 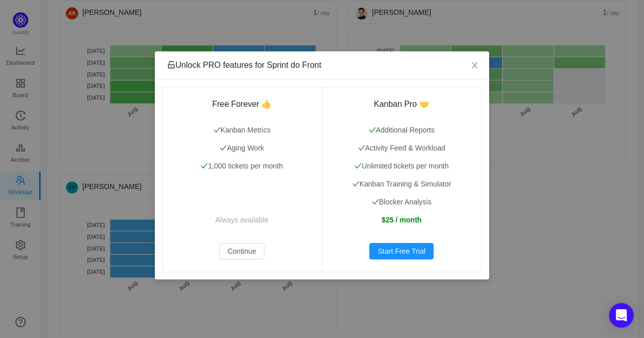 What do you see at coordinates (402, 104) in the screenshot?
I see `h3: Kanban Pro 🤝` at bounding box center [402, 104].